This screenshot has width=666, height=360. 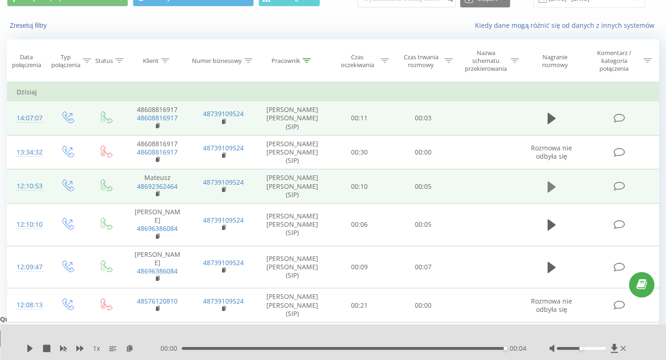 I want to click on a: 48692362464, so click(x=157, y=186).